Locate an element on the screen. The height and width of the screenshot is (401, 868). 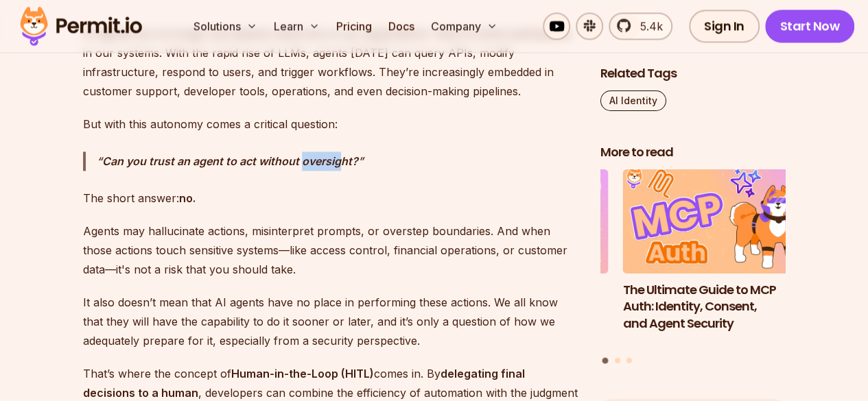
strong: Human-in-the-Loop (HITL) is located at coordinates (302, 374).